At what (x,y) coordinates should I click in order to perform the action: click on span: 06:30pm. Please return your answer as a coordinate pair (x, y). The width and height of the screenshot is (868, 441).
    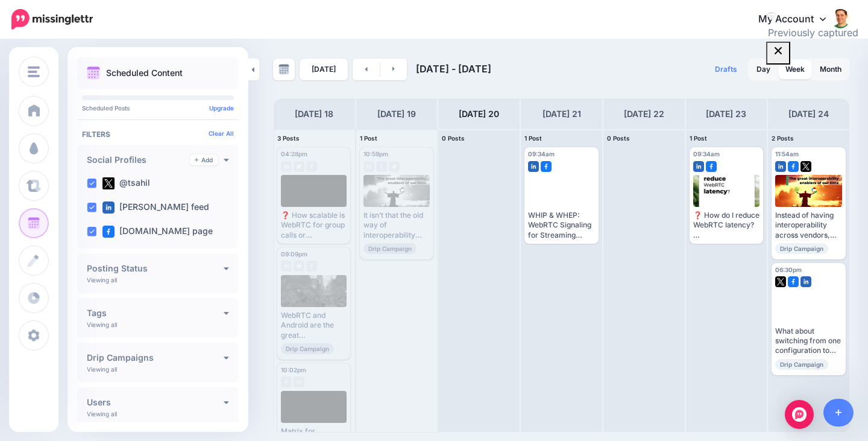
    Looking at the image, I should click on (789, 270).